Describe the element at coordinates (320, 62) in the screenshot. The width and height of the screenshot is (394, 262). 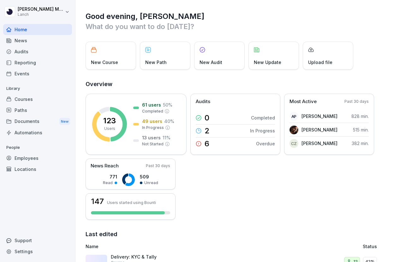
I see `p: Upload file` at that location.